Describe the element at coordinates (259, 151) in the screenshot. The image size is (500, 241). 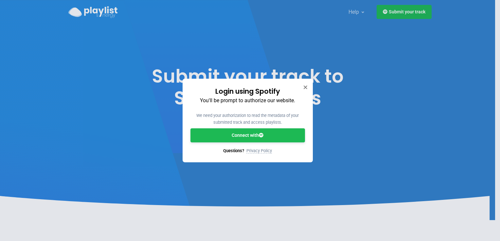
I see `a: Privacy Policy` at that location.